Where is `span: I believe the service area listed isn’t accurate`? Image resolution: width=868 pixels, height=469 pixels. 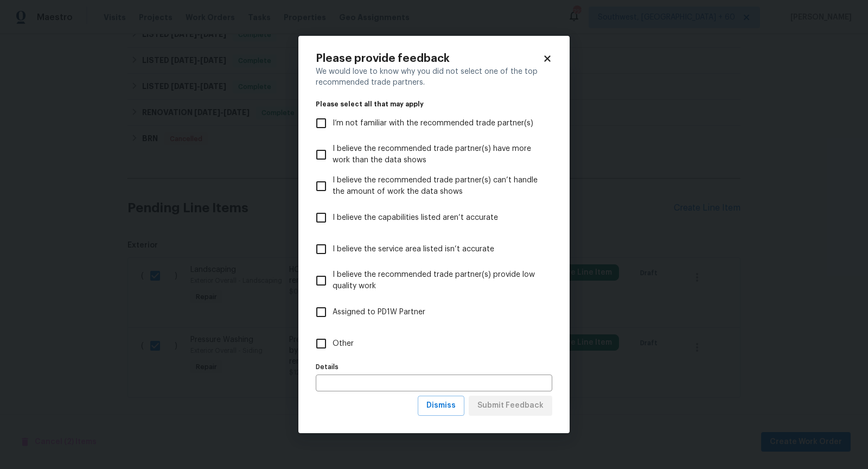 span: I believe the service area listed isn’t accurate is located at coordinates (413, 249).